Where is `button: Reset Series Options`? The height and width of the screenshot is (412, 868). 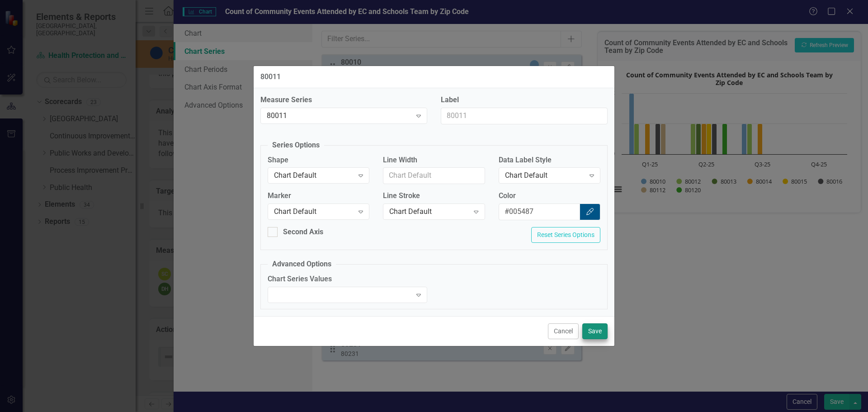 button: Reset Series Options is located at coordinates (566, 235).